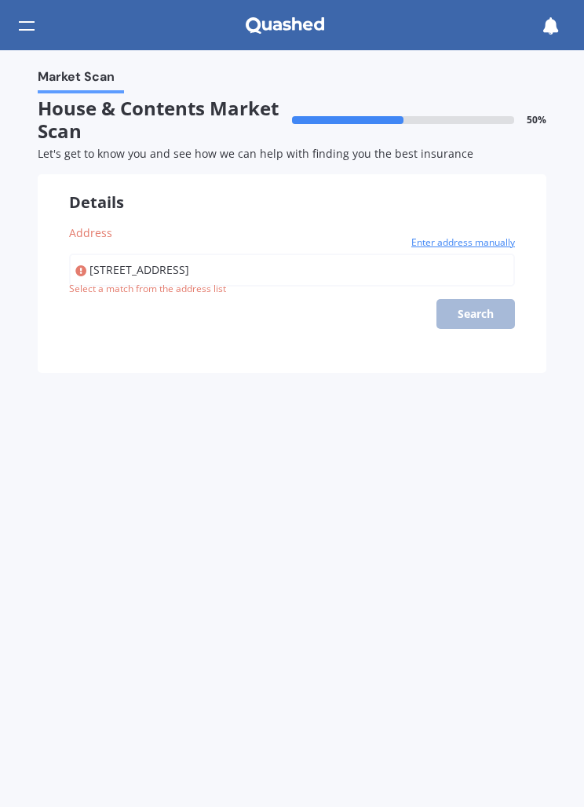 The image size is (584, 807). What do you see at coordinates (76, 79) in the screenshot?
I see `span: Market Scan` at bounding box center [76, 79].